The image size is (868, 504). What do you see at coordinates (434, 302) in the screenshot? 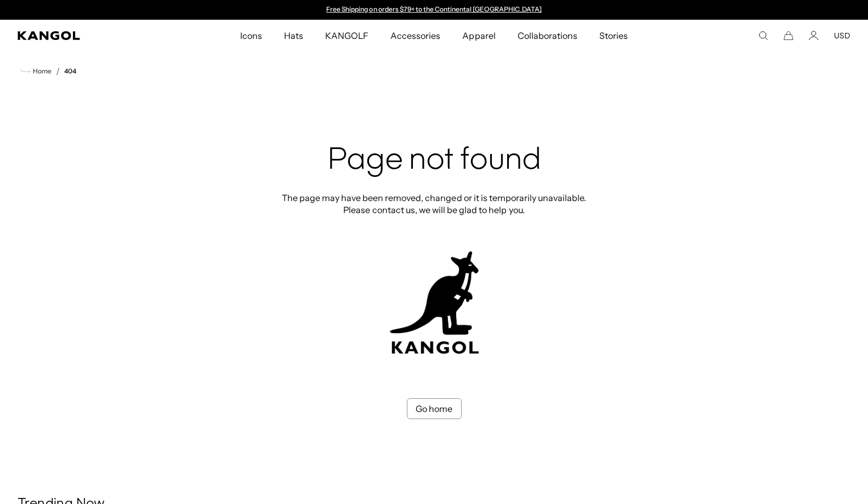
I see `img: kangol-404-logo.jpg` at bounding box center [434, 302].